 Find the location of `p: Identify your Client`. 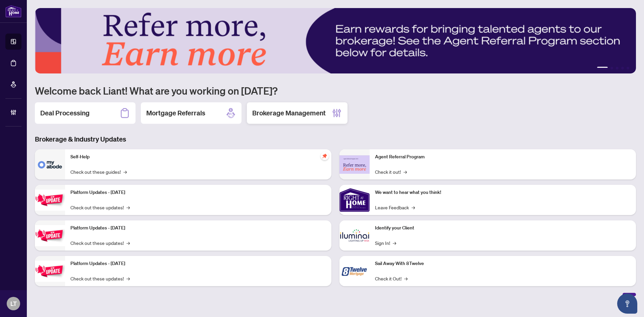

p: Identify your Client is located at coordinates (503, 228).